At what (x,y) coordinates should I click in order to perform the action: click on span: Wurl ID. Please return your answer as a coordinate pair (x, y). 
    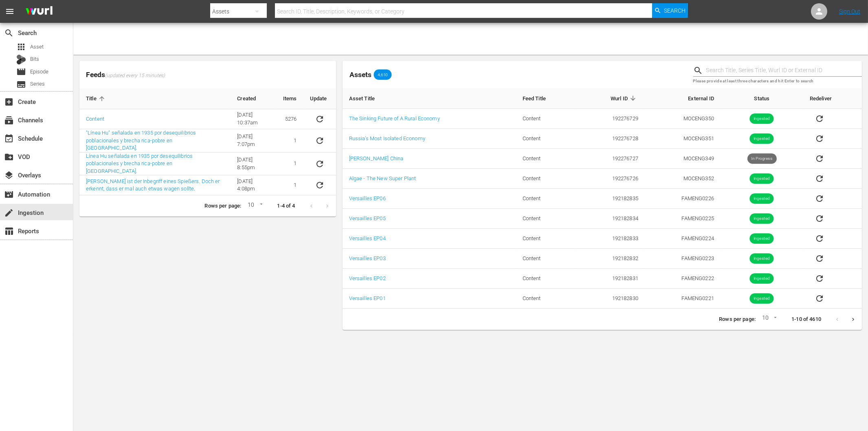
    Looking at the image, I should click on (625, 98).